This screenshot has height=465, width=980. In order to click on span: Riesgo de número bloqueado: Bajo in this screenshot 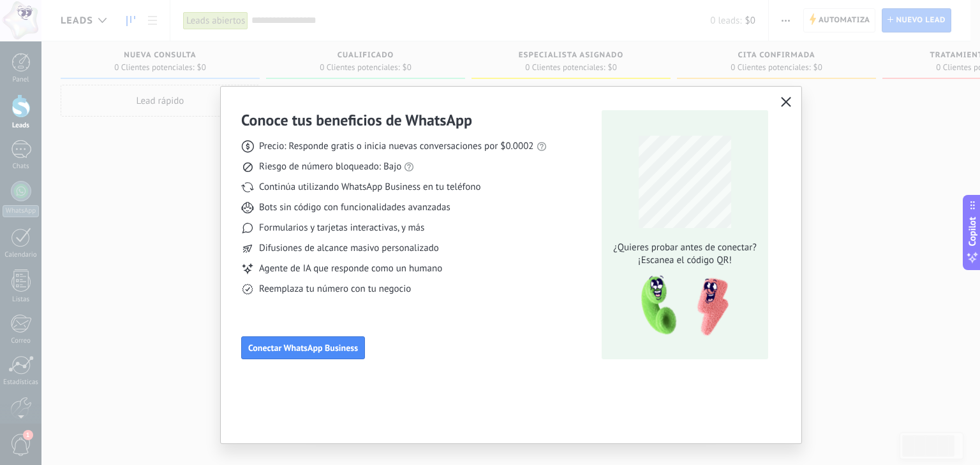, I will do `click(330, 167)`.